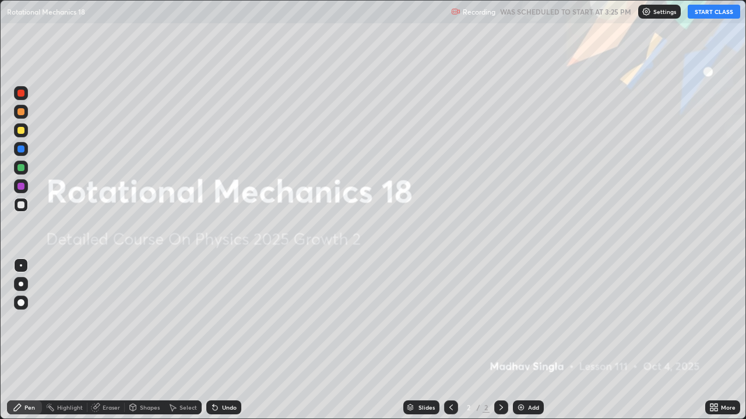 This screenshot has height=419, width=746. What do you see at coordinates (646, 12) in the screenshot?
I see `img: class-settings-icons` at bounding box center [646, 12].